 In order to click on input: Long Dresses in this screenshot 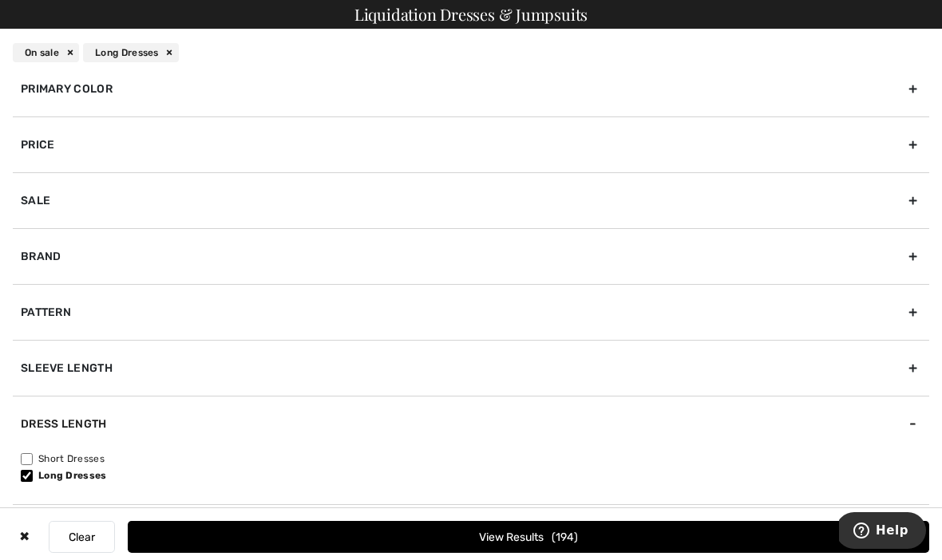, I will do `click(27, 476)`.